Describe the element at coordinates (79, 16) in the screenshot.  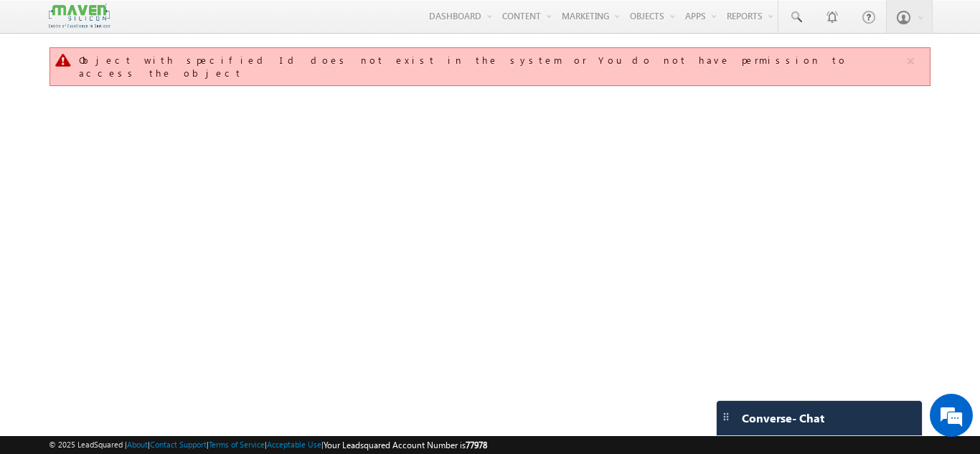
I see `img: Custom Logo` at that location.